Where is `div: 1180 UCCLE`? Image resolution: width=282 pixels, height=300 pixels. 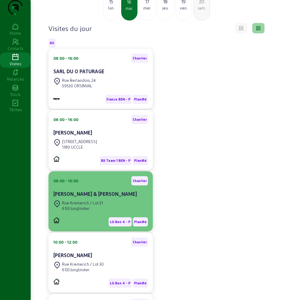
div: 1180 UCCLE is located at coordinates (79, 147).